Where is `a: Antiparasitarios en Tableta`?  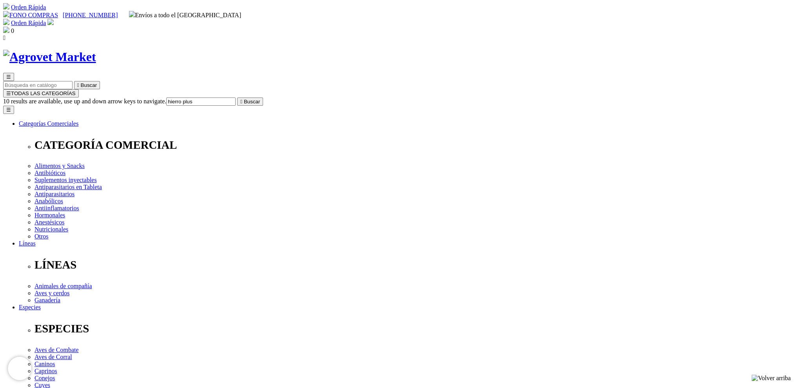 a: Antiparasitarios en Tableta is located at coordinates (68, 187).